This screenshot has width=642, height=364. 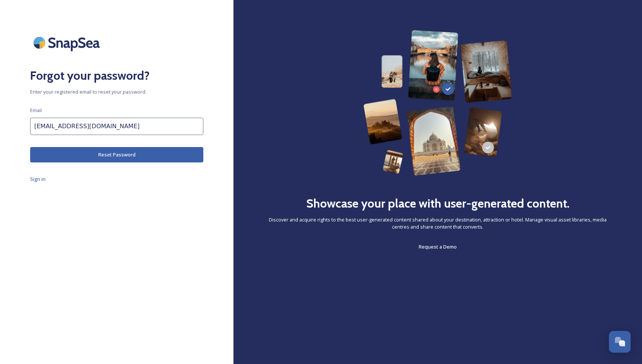 I want to click on span: Discover and acquire rights to the best user-generated content shared about your destination, att..., so click(x=438, y=223).